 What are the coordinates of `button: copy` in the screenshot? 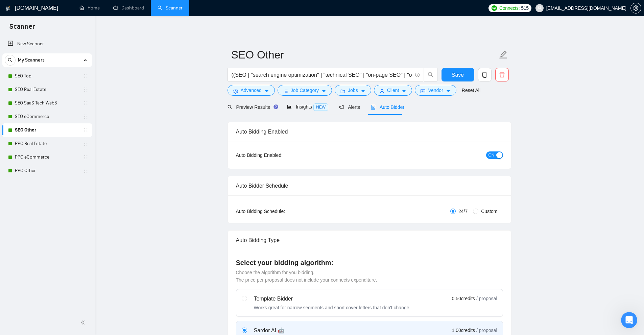 It's located at (484, 75).